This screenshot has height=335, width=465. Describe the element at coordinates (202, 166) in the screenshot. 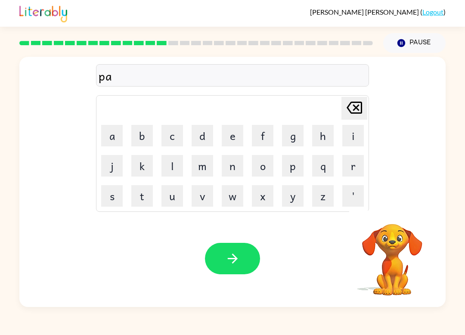

I see `button: m` at that location.